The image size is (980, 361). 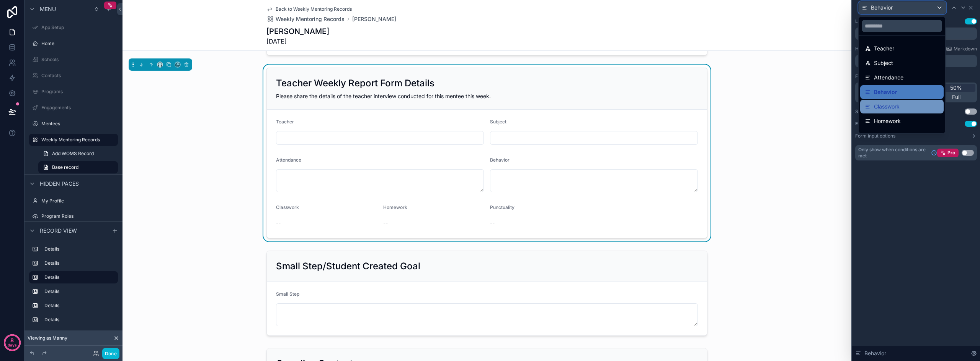 What do you see at coordinates (72, 154) in the screenshot?
I see `span: Add WOMS Record` at bounding box center [72, 154].